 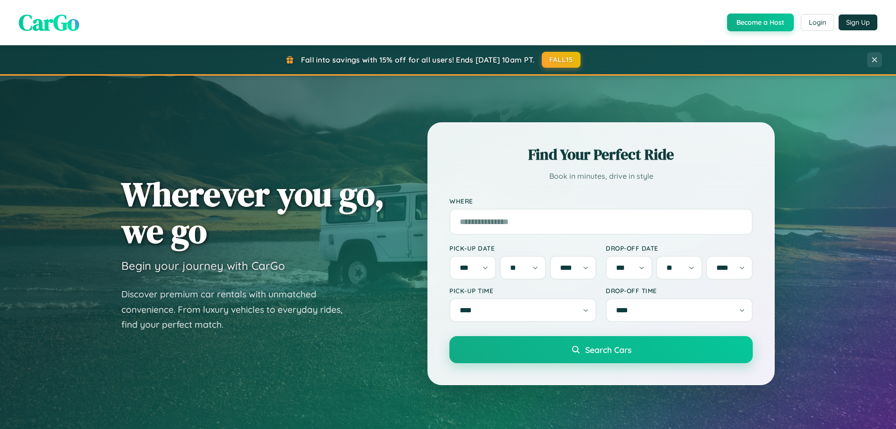 What do you see at coordinates (49, 22) in the screenshot?
I see `span: CarGo` at bounding box center [49, 22].